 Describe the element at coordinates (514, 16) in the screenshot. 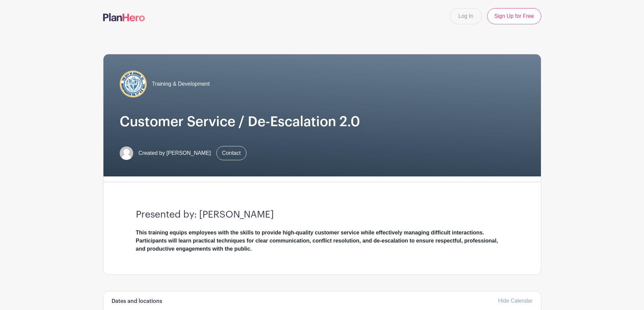

I see `a: Sign Up for Free` at that location.